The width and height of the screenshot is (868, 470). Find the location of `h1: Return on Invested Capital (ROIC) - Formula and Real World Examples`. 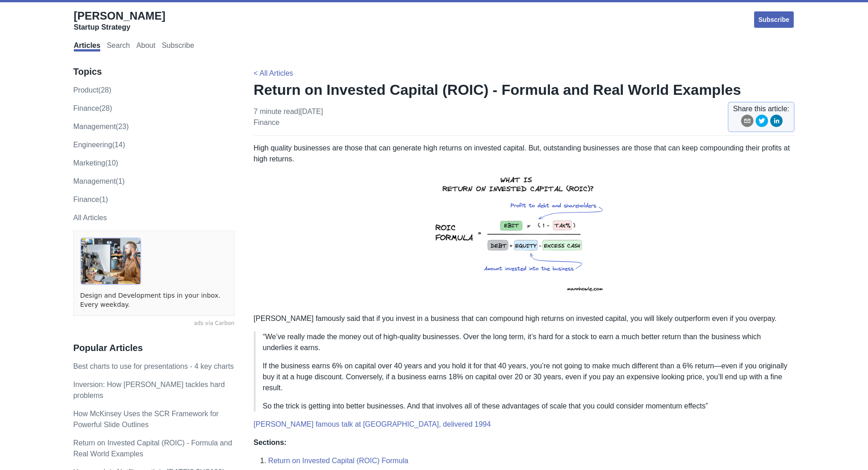

h1: Return on Invested Capital (ROIC) - Formula and Real World Examples is located at coordinates (525, 90).